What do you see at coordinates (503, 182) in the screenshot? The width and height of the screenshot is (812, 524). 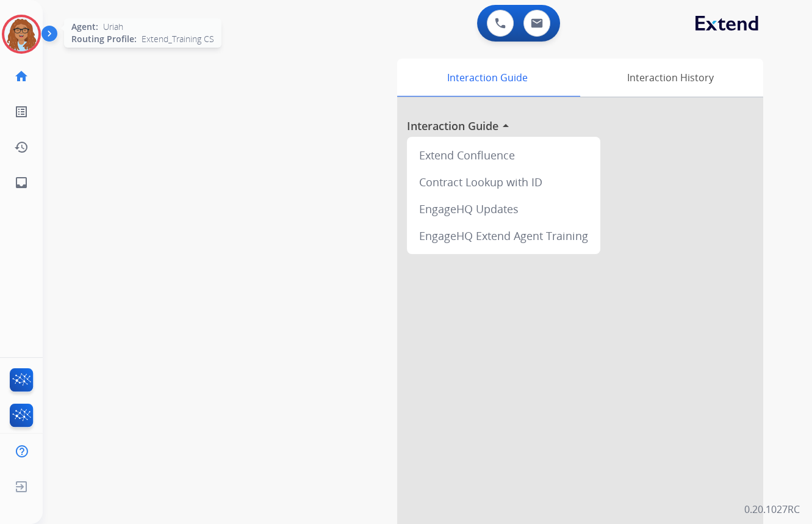 I see `div: Contract Lookup with ID` at bounding box center [503, 182].